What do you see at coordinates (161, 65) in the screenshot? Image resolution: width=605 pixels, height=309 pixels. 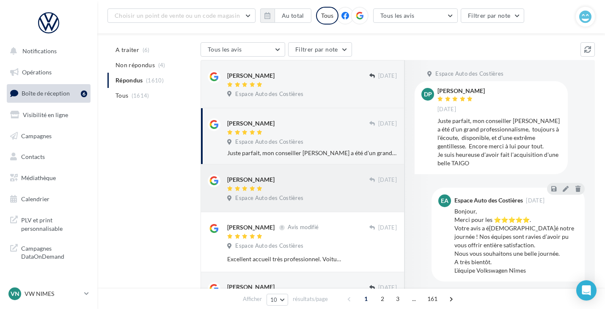 I see `span: (4)` at bounding box center [161, 65].